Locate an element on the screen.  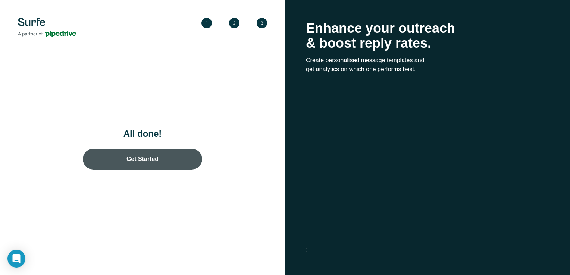
p: Enhance your outreach is located at coordinates (427, 28).